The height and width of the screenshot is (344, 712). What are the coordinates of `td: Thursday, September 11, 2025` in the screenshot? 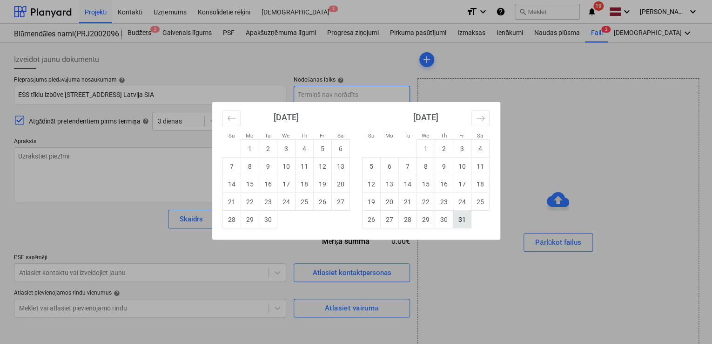 It's located at (304, 166).